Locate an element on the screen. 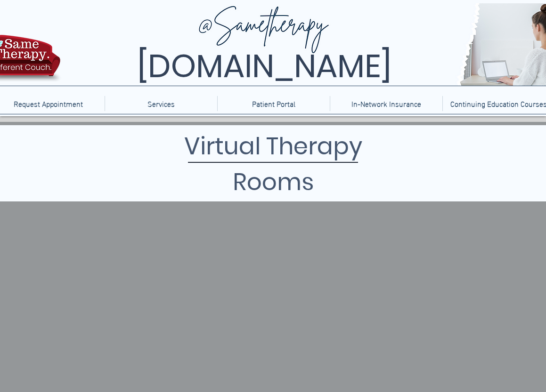  a: Patient Portal is located at coordinates (273, 103).